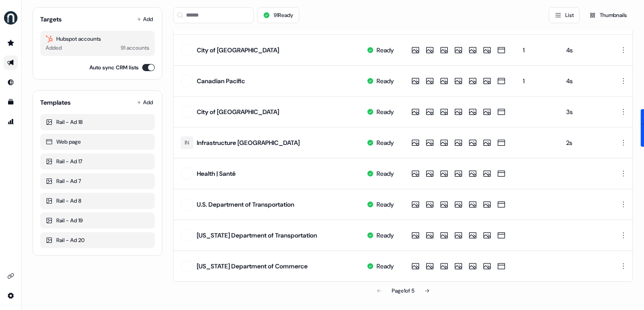  Describe the element at coordinates (585, 143) in the screenshot. I see `div: 2s` at that location.